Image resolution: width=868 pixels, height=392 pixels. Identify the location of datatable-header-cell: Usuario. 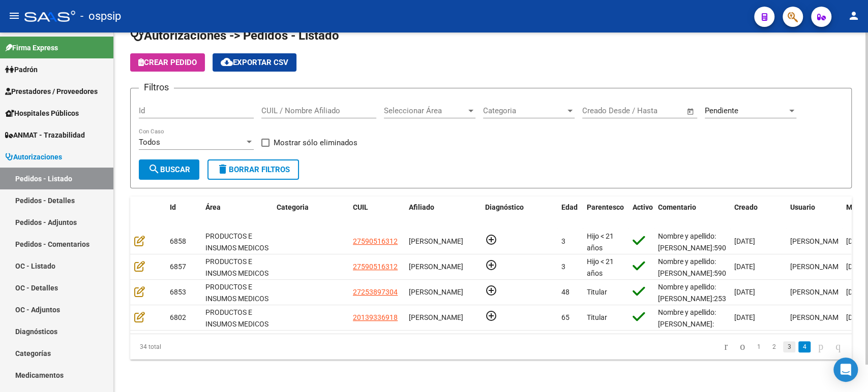
(814, 213).